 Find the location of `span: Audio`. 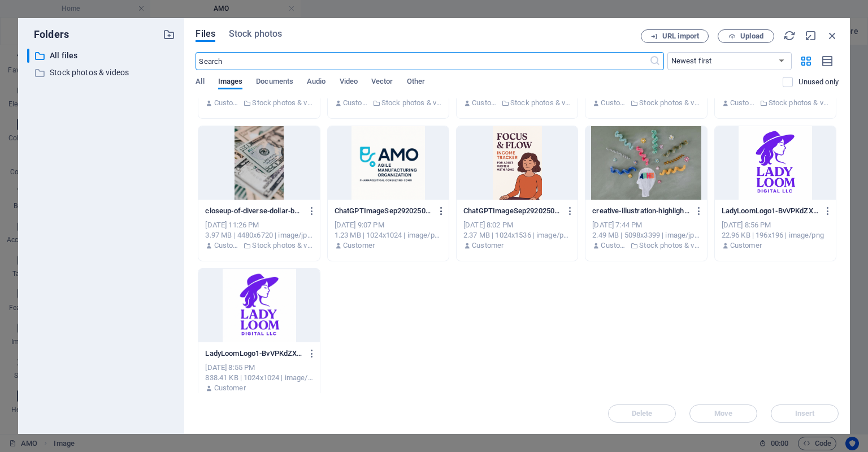

span: Audio is located at coordinates (316, 82).